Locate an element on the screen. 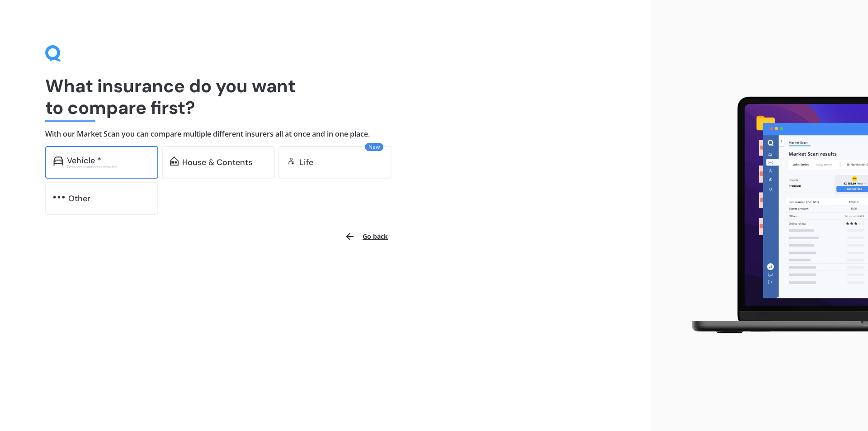 Image resolution: width=868 pixels, height=431 pixels. img: other.81dba5aafe580aa69f38.svg is located at coordinates (59, 197).